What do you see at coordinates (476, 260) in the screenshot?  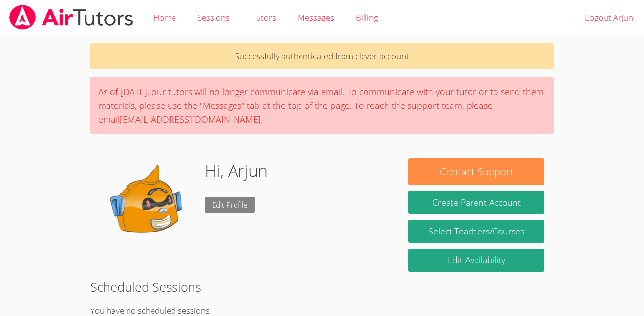 I see `a: Edit Availability` at bounding box center [476, 260].